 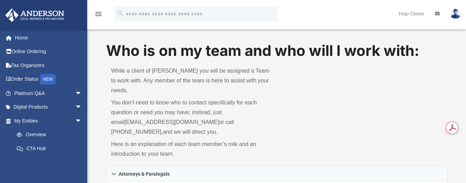 What do you see at coordinates (48, 79) in the screenshot?
I see `div: NEW` at bounding box center [48, 79].